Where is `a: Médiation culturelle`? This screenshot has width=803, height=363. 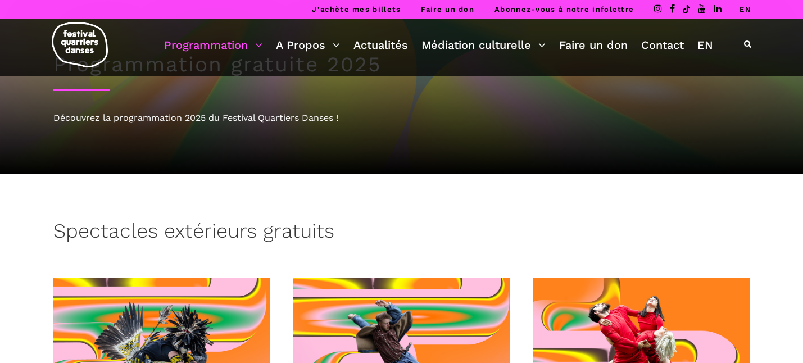
a: Médiation culturelle is located at coordinates (483, 45).